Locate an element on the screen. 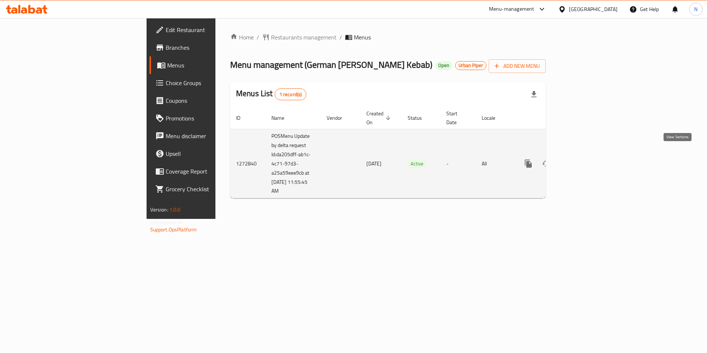 The image size is (707, 353). span: N is located at coordinates (696, 9).